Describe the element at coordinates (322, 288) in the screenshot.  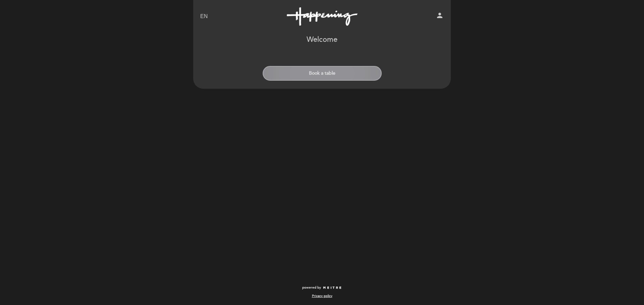
I see `a: powered by` at that location.